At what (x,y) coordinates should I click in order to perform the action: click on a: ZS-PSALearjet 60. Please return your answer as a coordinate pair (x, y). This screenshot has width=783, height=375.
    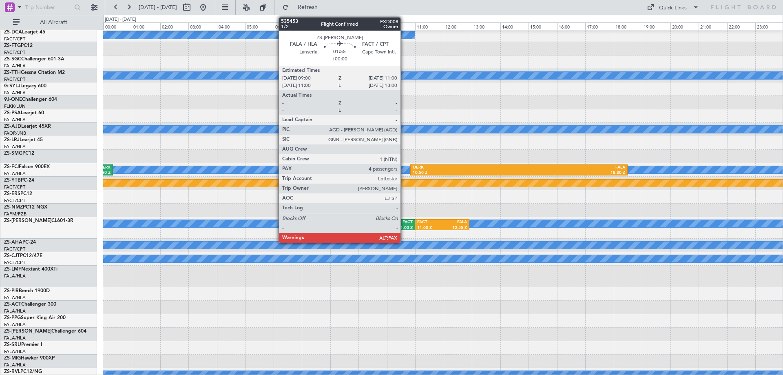
    Looking at the image, I should click on (24, 113).